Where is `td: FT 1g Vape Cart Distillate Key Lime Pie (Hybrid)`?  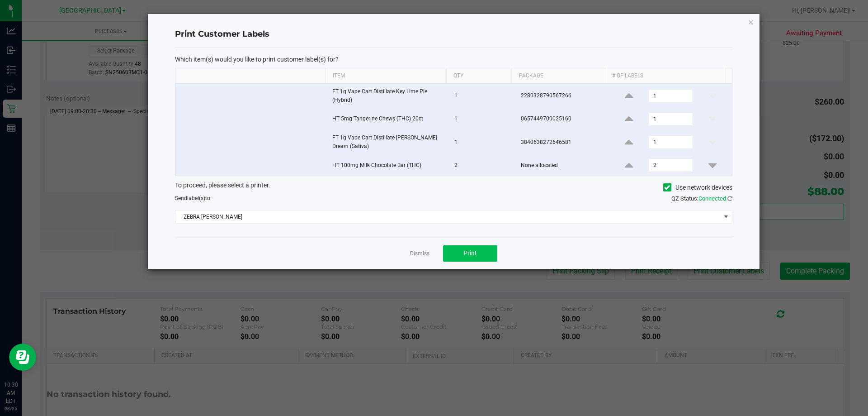 td: FT 1g Vape Cart Distillate Key Lime Pie (Hybrid) is located at coordinates (388, 96).